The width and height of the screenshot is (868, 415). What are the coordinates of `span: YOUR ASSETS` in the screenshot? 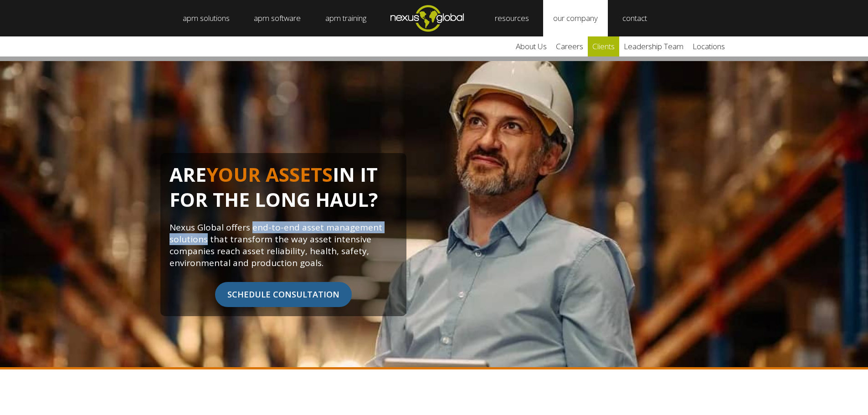 It's located at (269, 174).